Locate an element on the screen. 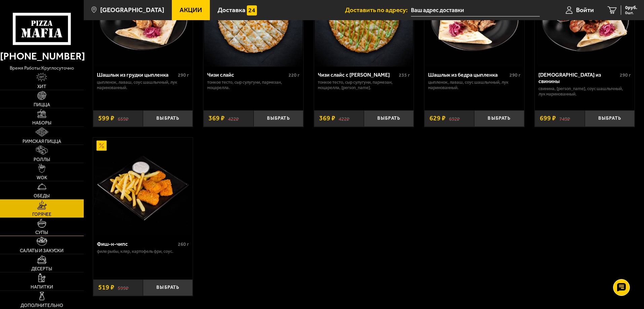 This screenshot has height=309, width=644. span: Напитки is located at coordinates (41, 287).